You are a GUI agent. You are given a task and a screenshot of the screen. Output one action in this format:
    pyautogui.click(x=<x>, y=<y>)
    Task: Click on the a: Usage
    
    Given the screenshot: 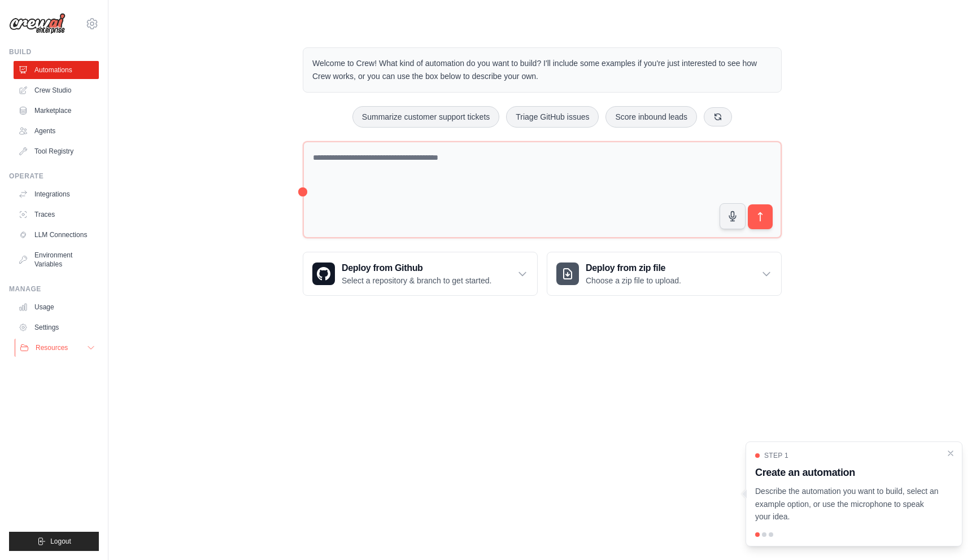 What is the action you would take?
    pyautogui.click(x=56, y=307)
    